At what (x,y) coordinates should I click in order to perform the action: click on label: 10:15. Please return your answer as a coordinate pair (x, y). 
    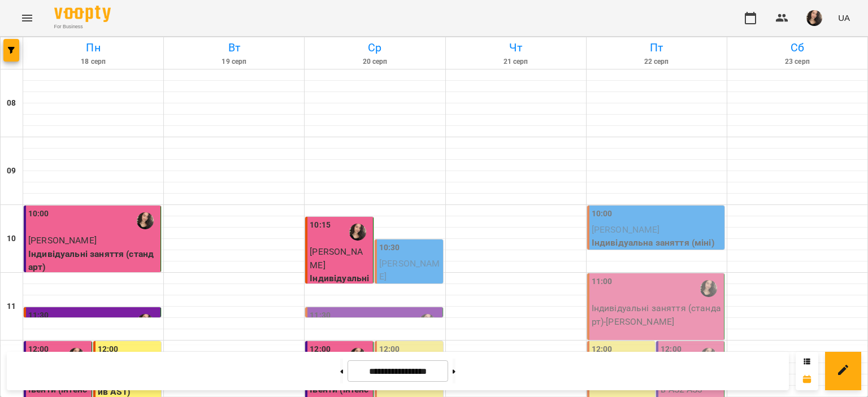
    Looking at the image, I should click on (320, 225).